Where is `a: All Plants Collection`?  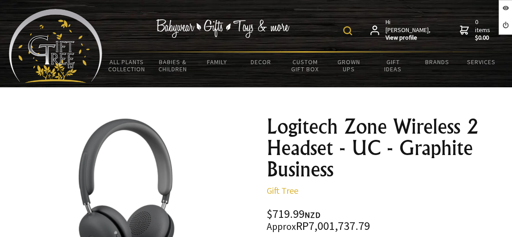
a: All Plants Collection is located at coordinates (127, 65).